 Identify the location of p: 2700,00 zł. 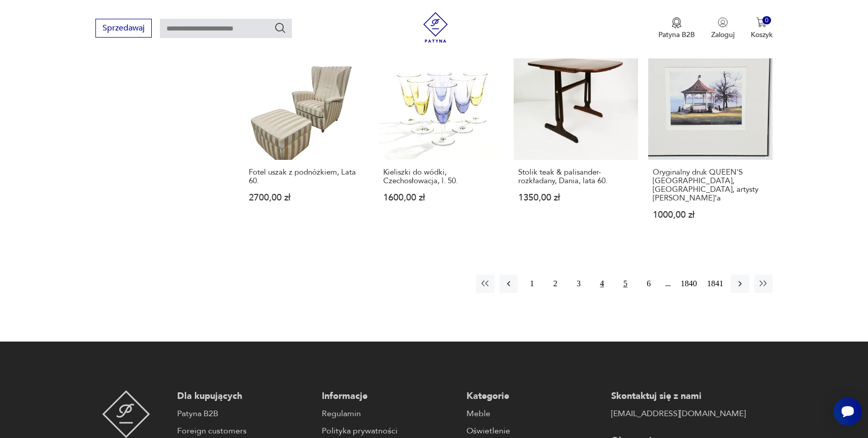
(306, 197).